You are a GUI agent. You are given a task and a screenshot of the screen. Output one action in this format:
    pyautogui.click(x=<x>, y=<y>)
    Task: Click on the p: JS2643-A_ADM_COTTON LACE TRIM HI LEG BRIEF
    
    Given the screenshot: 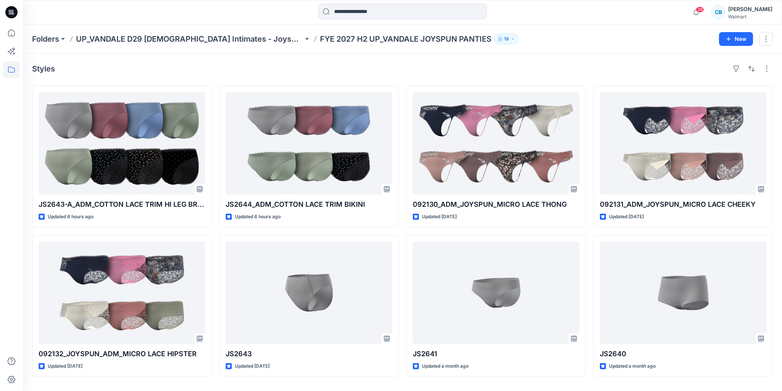 What is the action you would take?
    pyautogui.click(x=122, y=204)
    